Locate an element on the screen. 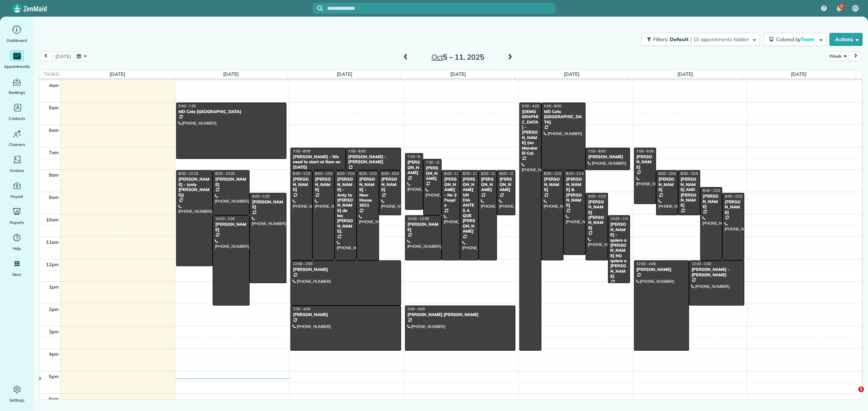 The image size is (868, 411). button: Focus search is located at coordinates (318, 8).